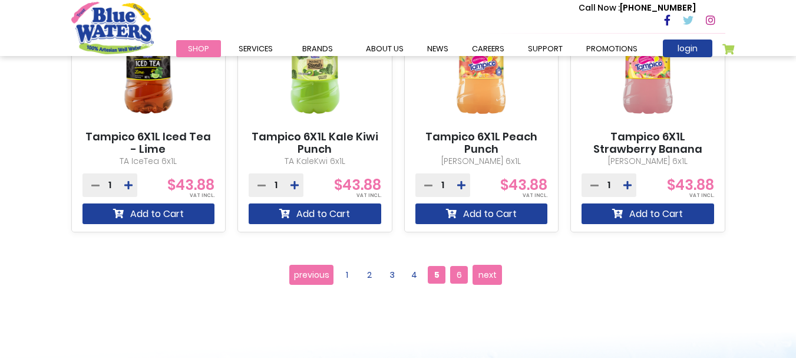  What do you see at coordinates (437, 275) in the screenshot?
I see `span: 5` at bounding box center [437, 275].